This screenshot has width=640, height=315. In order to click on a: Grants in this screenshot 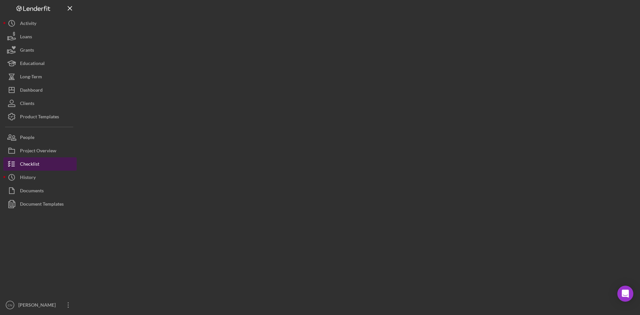, I will do `click(40, 50)`.